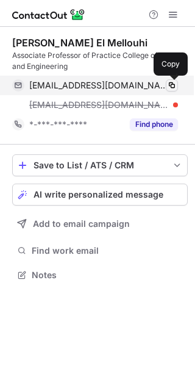 This screenshot has width=195, height=366. I want to click on span: AI write personalized message, so click(98, 195).